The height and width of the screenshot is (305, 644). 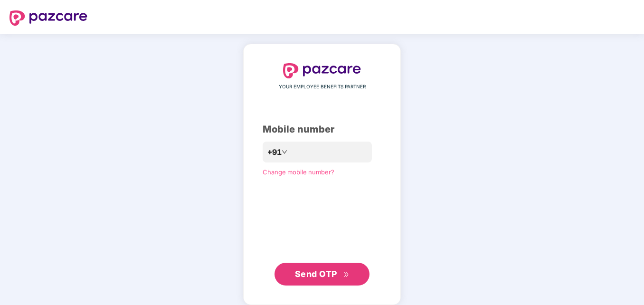 I want to click on a: Change mobile number?, so click(x=298, y=172).